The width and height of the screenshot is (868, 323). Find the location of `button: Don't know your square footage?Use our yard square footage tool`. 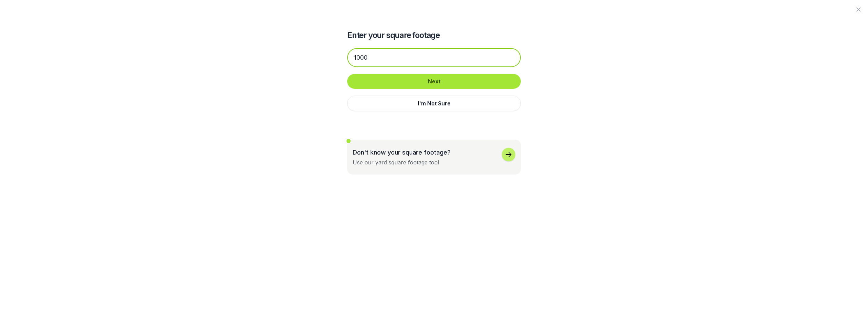

button: Don't know your square footage?Use our yard square footage tool is located at coordinates (434, 157).